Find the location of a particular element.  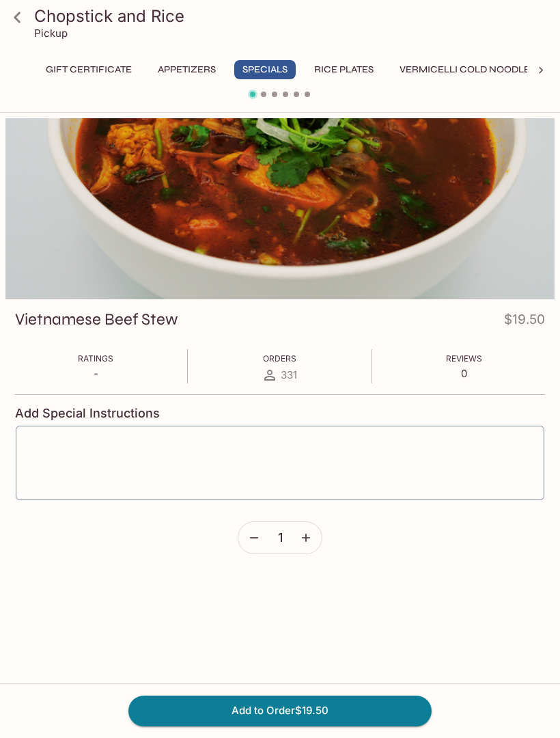

p: 0 is located at coordinates (463, 373).